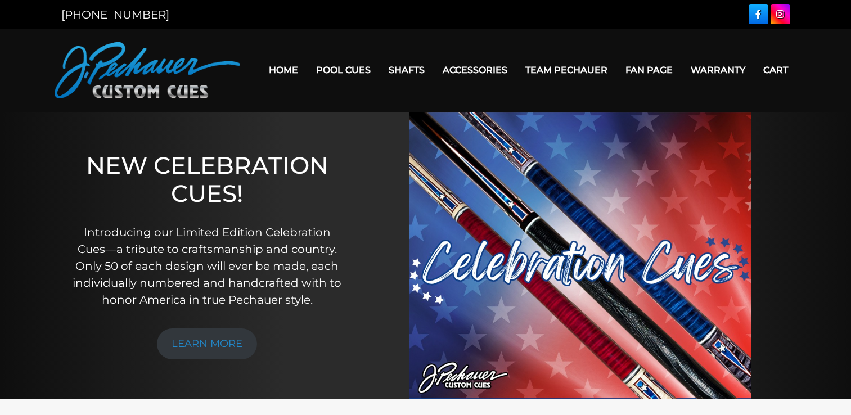 The width and height of the screenshot is (851, 415). I want to click on a: Fan Page, so click(649, 70).